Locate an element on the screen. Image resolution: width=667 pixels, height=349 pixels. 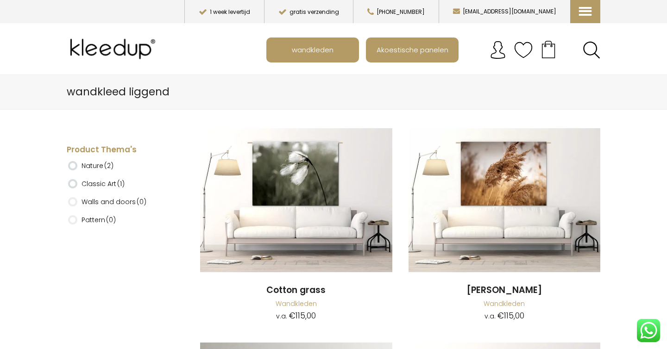
a: Dried Reed is located at coordinates (504, 201).